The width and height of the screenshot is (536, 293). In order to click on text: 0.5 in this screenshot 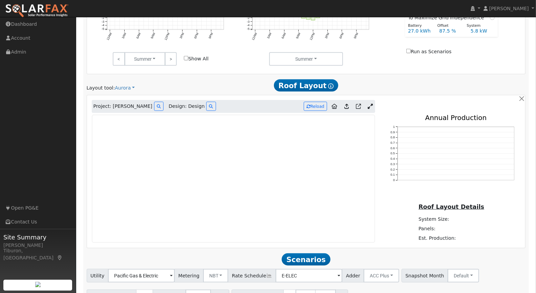, I will do `click(393, 153)`.